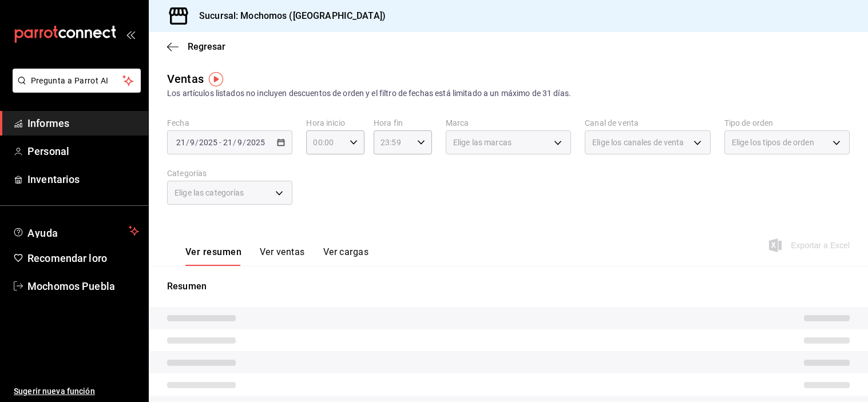 The width and height of the screenshot is (868, 402). What do you see at coordinates (196, 46) in the screenshot?
I see `button: Regresar` at bounding box center [196, 46].